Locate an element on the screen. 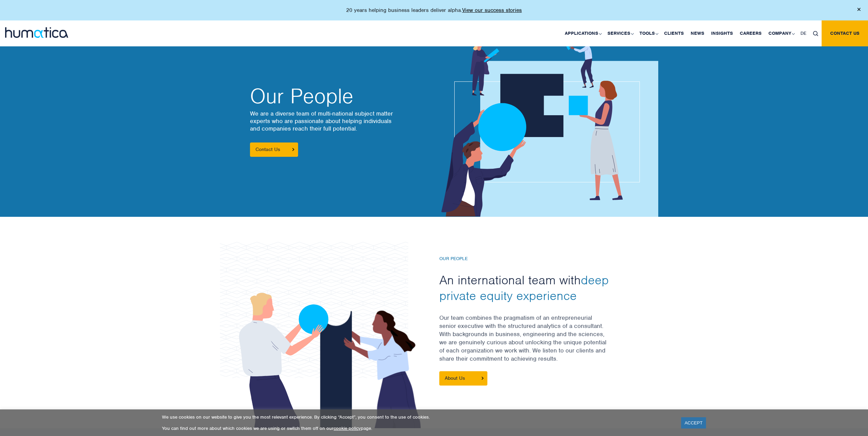 Image resolution: width=868 pixels, height=436 pixels. a: Careers is located at coordinates (751, 34).